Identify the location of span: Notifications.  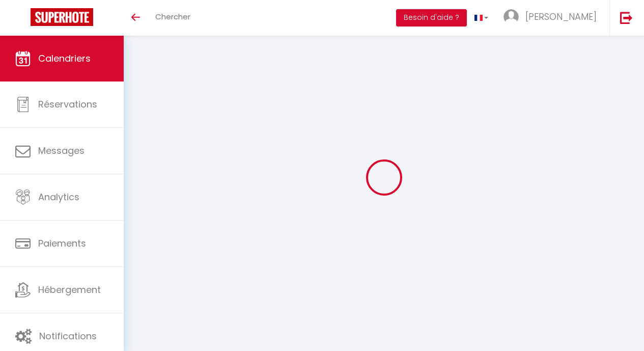
(67, 336).